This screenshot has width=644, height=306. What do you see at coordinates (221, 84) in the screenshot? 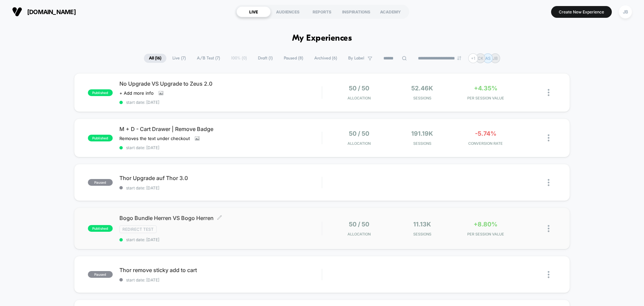
I see `span: No Upgrade VS Upgrade to Zeus 2.0` at bounding box center [221, 84].